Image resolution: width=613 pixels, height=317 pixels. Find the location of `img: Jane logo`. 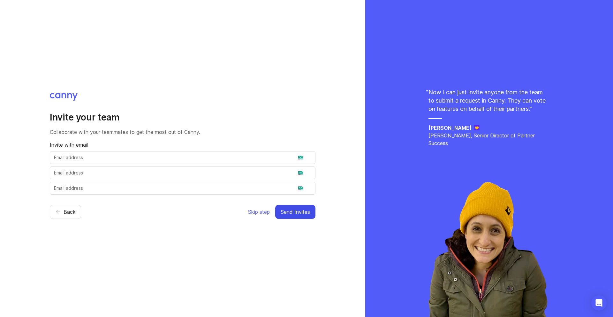

img: Jane logo is located at coordinates (477, 128).